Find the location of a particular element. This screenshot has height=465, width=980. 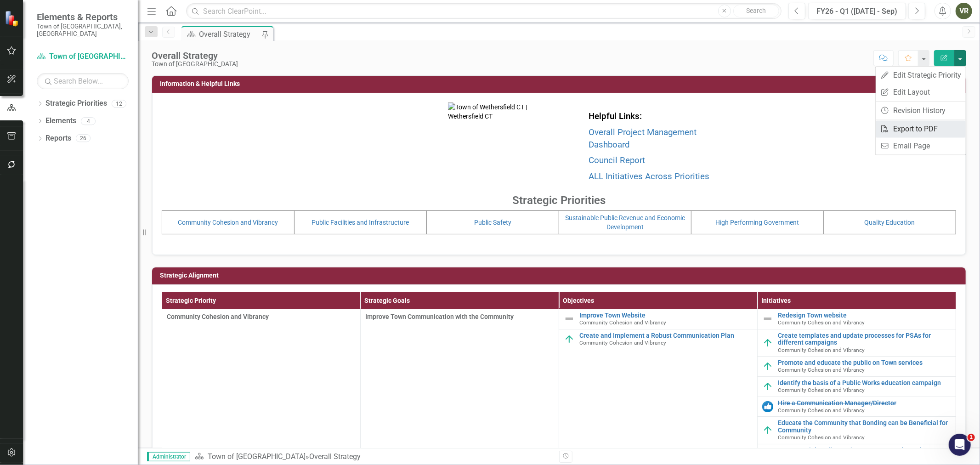

span: Improve Town Communication with the Community is located at coordinates (459, 317).